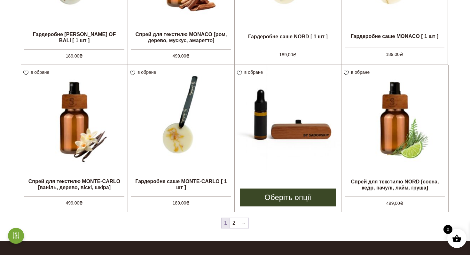 This screenshot has width=470, height=255. Describe the element at coordinates (181, 135) in the screenshot. I see `a: Гардеробне саше MONTE-CARLO [ 1 шт ] 189,00₴` at that location.